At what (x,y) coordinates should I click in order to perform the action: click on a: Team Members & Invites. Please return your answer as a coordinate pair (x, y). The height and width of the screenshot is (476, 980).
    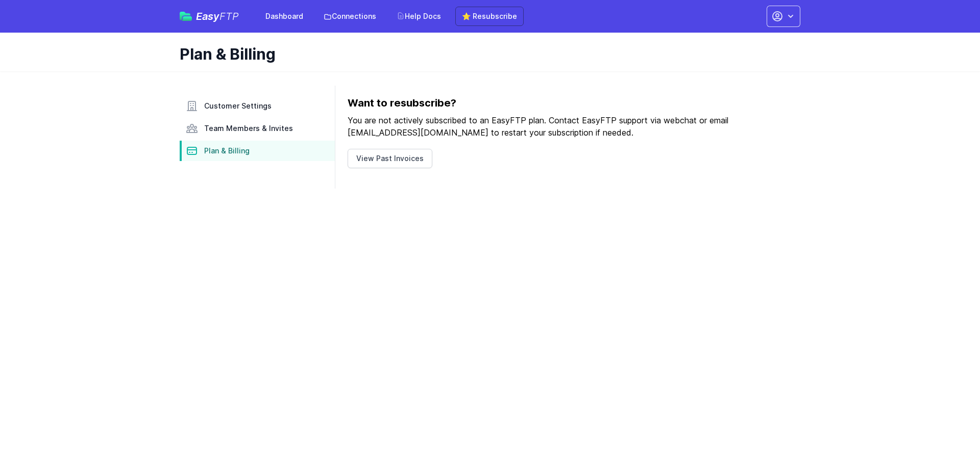
    Looking at the image, I should click on (257, 129).